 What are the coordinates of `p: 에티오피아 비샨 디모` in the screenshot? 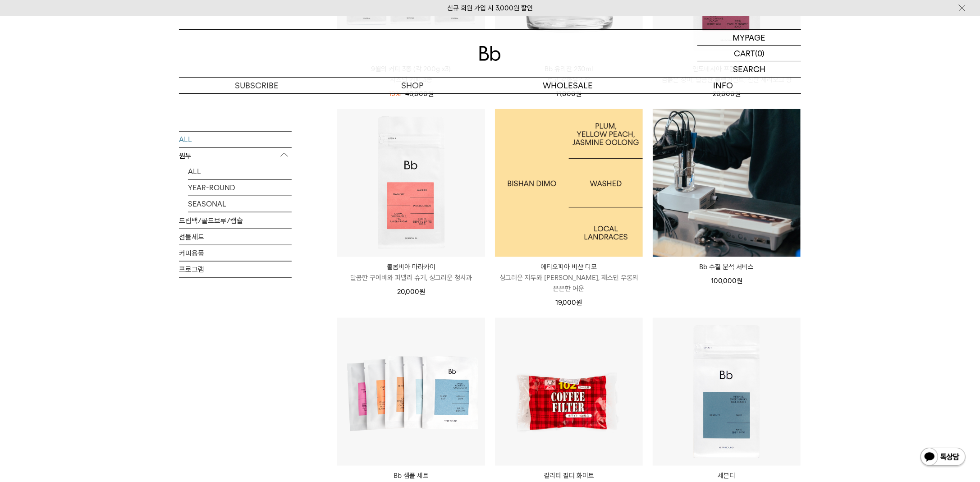 It's located at (569, 267).